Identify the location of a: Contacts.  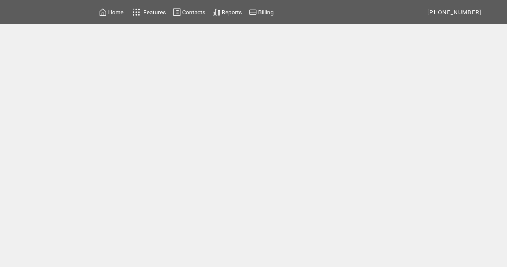
(189, 12).